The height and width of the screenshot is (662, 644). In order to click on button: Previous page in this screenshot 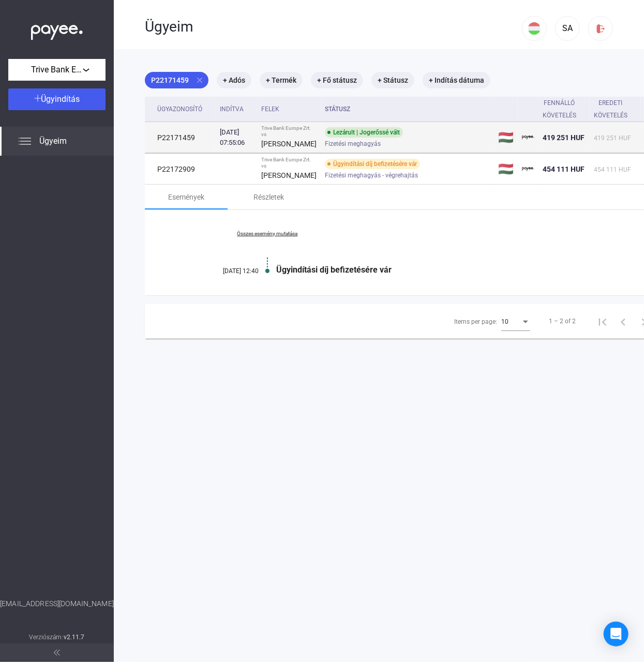, I will do `click(623, 321)`.